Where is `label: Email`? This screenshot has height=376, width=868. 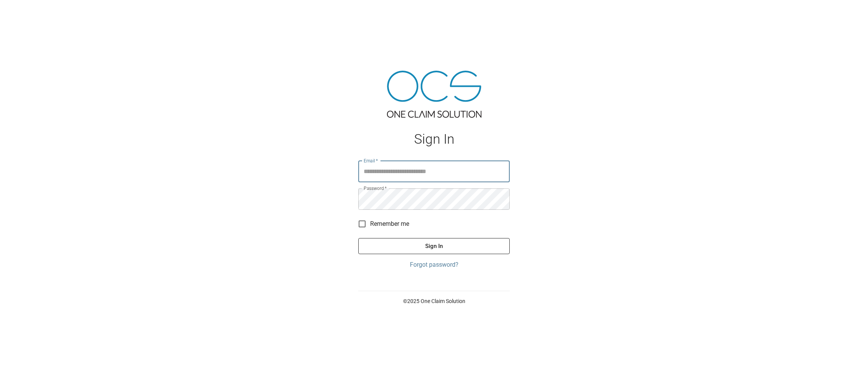 label: Email is located at coordinates (371, 160).